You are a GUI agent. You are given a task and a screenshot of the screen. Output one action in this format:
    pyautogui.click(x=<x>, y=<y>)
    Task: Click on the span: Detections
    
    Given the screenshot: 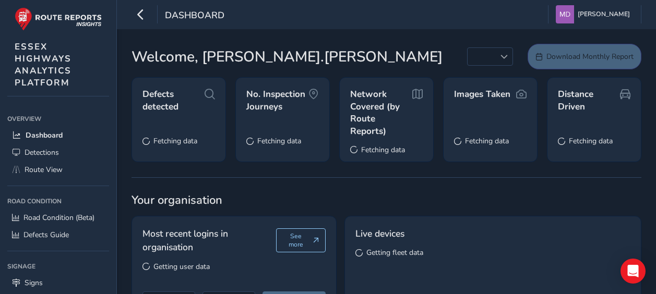 What is the action you would take?
    pyautogui.click(x=42, y=152)
    